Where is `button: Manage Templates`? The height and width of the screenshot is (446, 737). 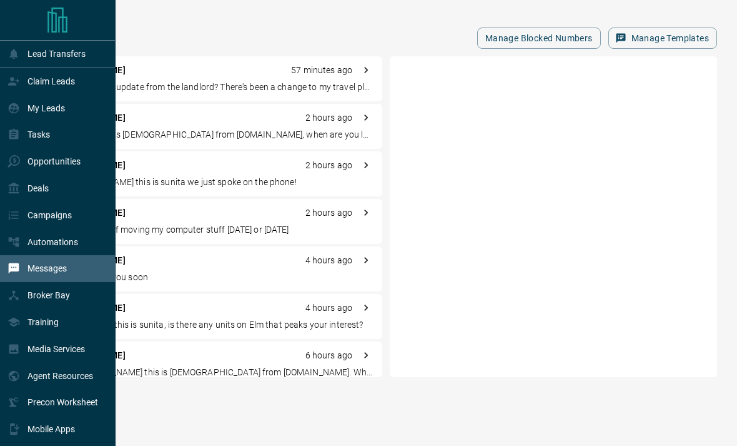 button: Manage Templates is located at coordinates (663, 38).